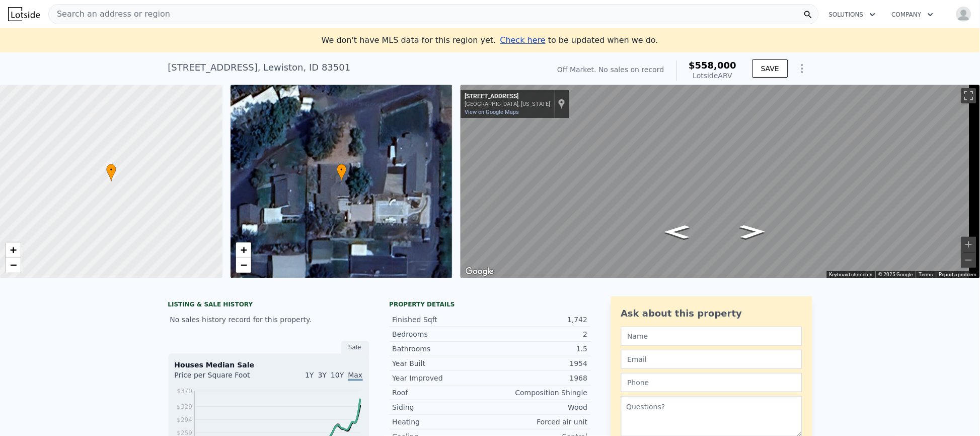  Describe the element at coordinates (490, 40) in the screenshot. I see `div: We don't have MLS data for this region yet.` at that location.